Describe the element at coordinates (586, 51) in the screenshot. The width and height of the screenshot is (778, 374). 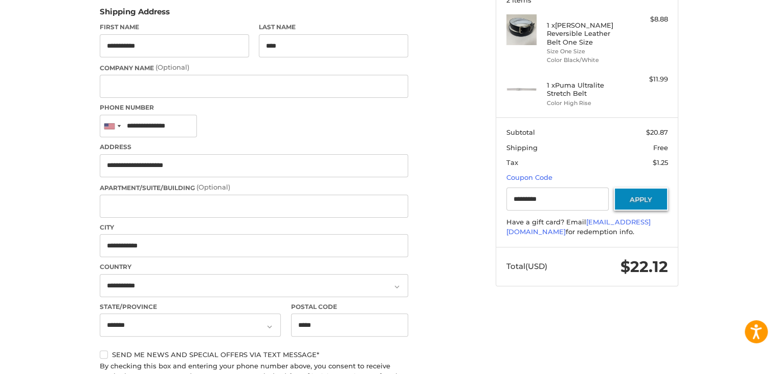
I see `li: Size One Size` at that location.